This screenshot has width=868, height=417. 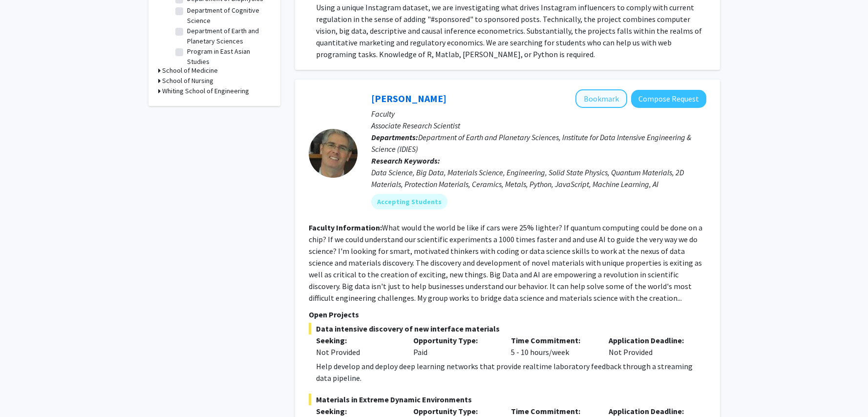 What do you see at coordinates (539, 114) in the screenshot?
I see `p: Faculty` at bounding box center [539, 114].